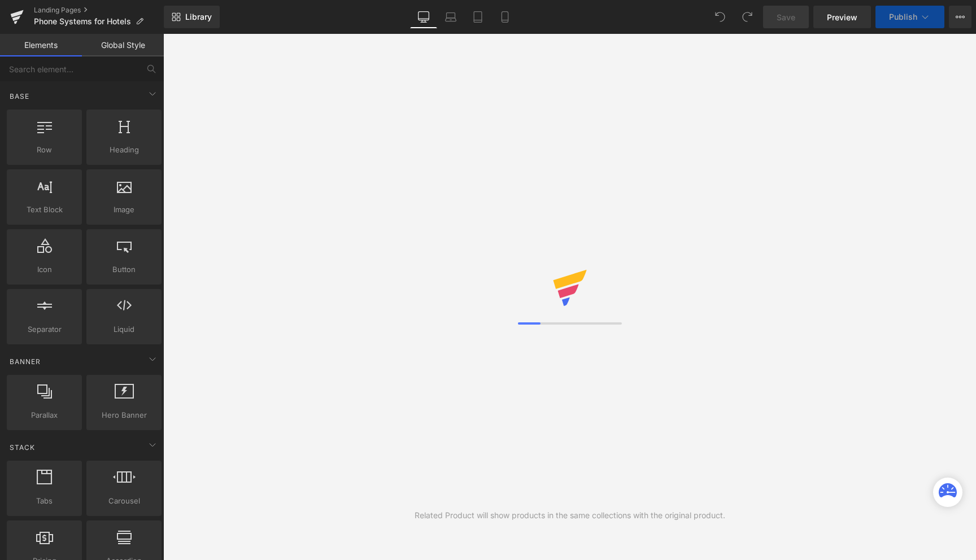 This screenshot has height=560, width=976. Describe the element at coordinates (191, 17) in the screenshot. I see `a: New Library` at that location.